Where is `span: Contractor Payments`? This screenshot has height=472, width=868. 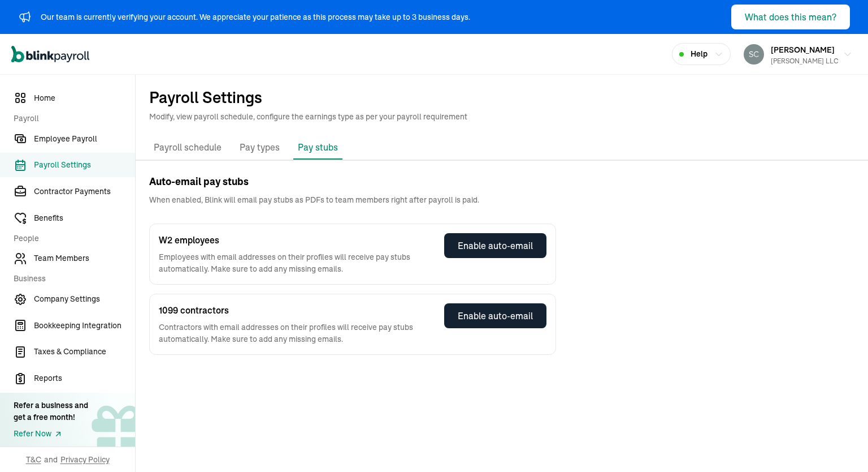
span: Contractor Payments is located at coordinates (84, 191).